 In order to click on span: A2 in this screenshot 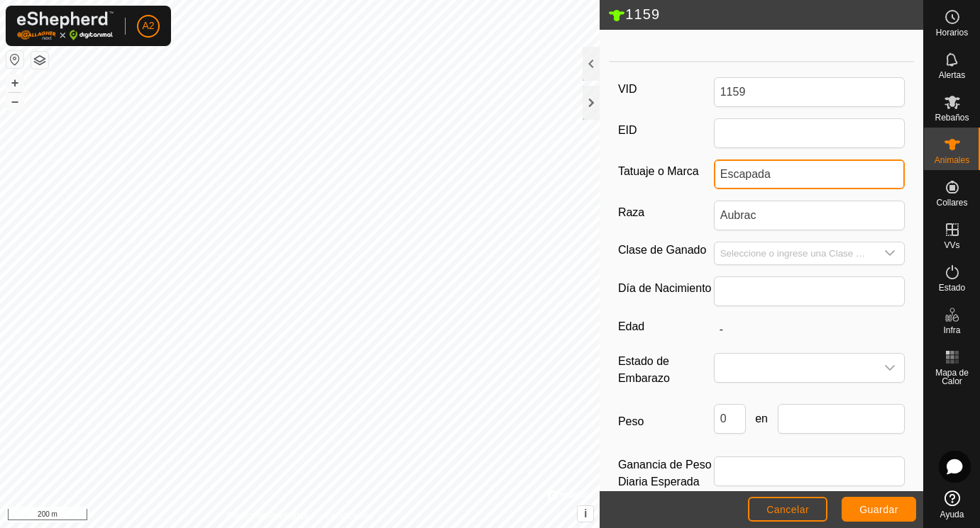, I will do `click(147, 25)`.